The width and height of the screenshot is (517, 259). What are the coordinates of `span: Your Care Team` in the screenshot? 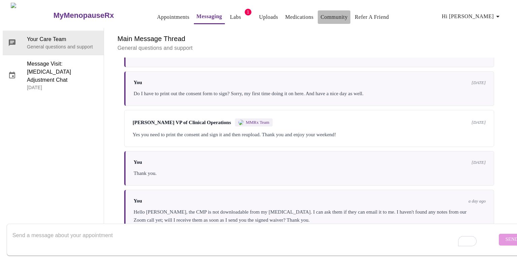 It's located at (63, 39).